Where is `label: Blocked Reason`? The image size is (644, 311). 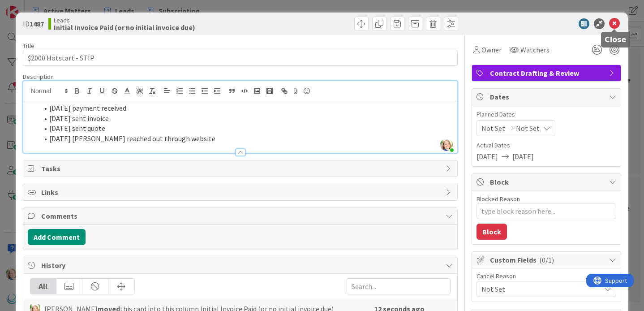 label: Blocked Reason is located at coordinates (498, 199).